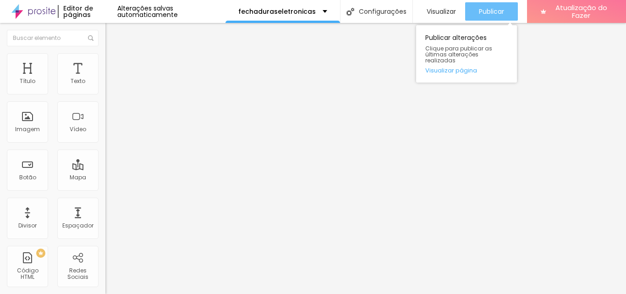  I want to click on font: Espaçador, so click(78, 225).